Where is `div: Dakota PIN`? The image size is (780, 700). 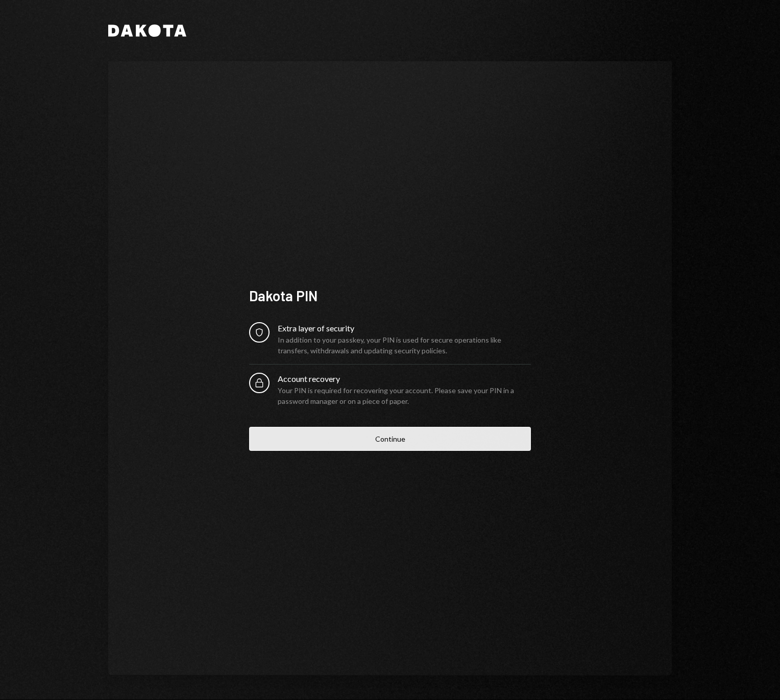 div: Dakota PIN is located at coordinates (390, 296).